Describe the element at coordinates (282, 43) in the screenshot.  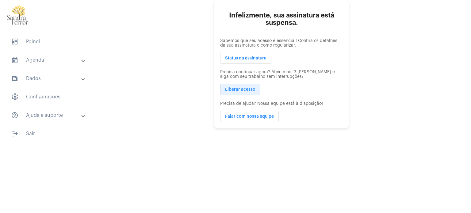
I see `p: Sabemos que seu acesso é essencial! Confira os detalhes da sua assinatura e como regularizar.` at that location.